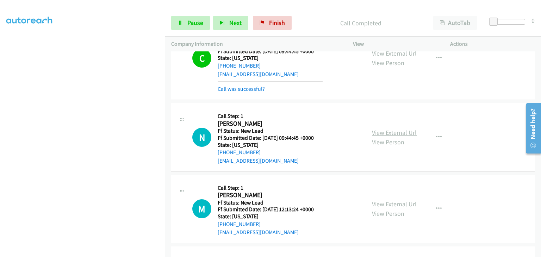 This screenshot has height=257, width=541. Describe the element at coordinates (12, 28) in the screenshot. I see `div: Open Resource Center` at that location.